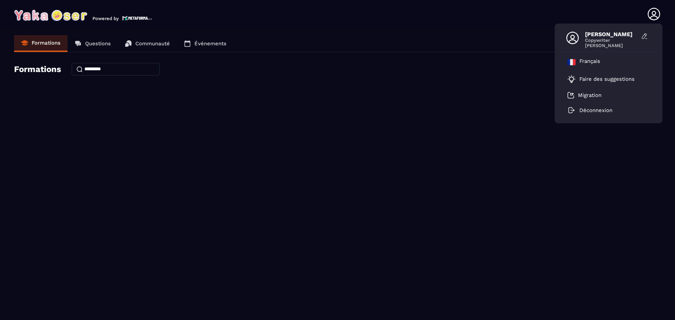  What do you see at coordinates (98, 44) in the screenshot?
I see `p: Questions` at bounding box center [98, 44].